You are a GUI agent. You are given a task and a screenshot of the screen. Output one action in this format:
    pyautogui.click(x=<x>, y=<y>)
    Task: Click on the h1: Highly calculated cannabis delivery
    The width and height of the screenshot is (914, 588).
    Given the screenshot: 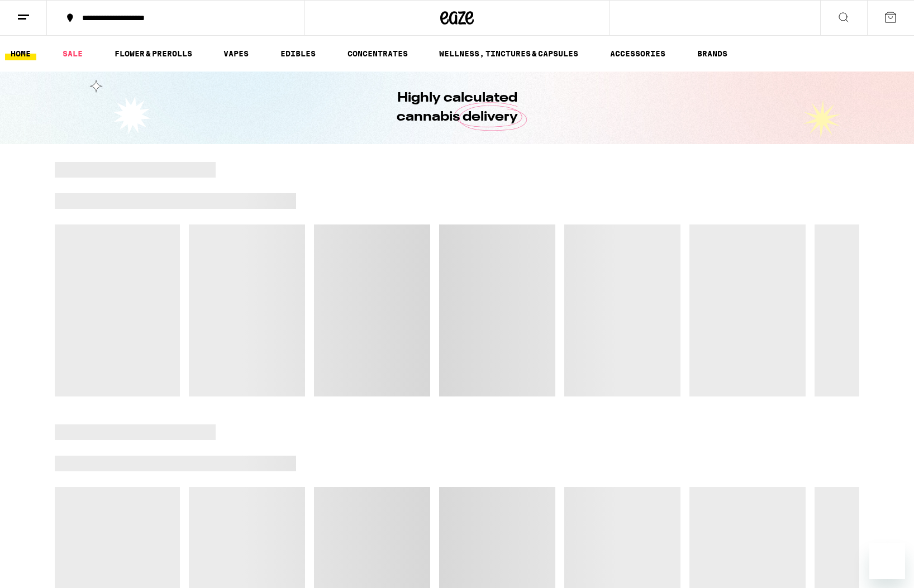 What is the action you would take?
    pyautogui.click(x=457, y=108)
    